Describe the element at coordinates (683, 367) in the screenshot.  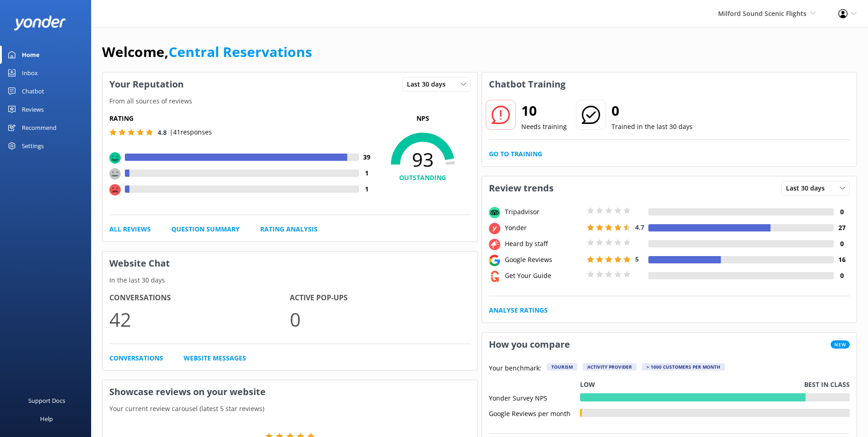
I see `div: > 1000 customers per month` at that location.